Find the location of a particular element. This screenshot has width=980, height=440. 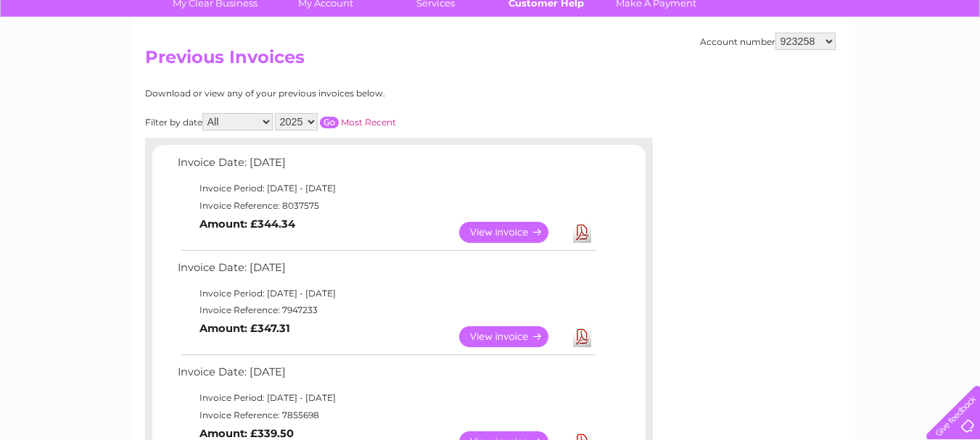

td: Invoice Reference: 7855698 is located at coordinates (386, 416).